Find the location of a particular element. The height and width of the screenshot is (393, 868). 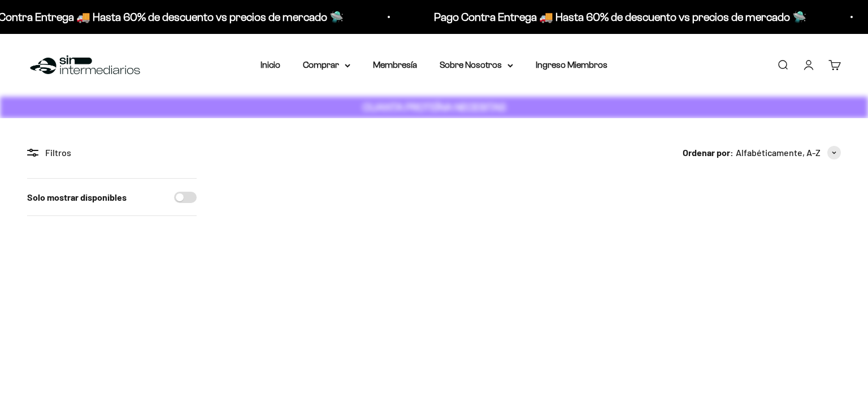

label: Solo mostrar disponibles is located at coordinates (77, 197).